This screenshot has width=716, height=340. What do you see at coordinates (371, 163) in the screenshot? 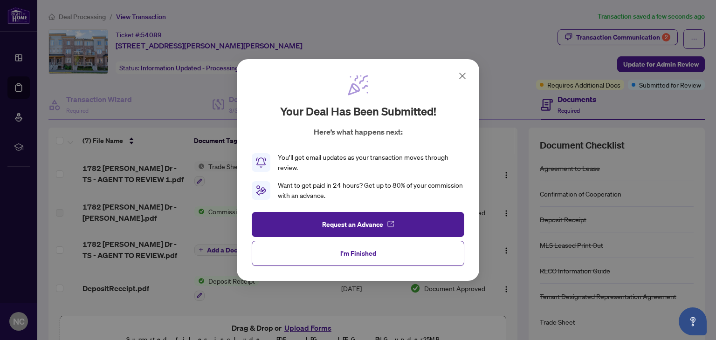
I see `div: You’ll get email updates as your transaction moves through review.` at bounding box center [371, 163].